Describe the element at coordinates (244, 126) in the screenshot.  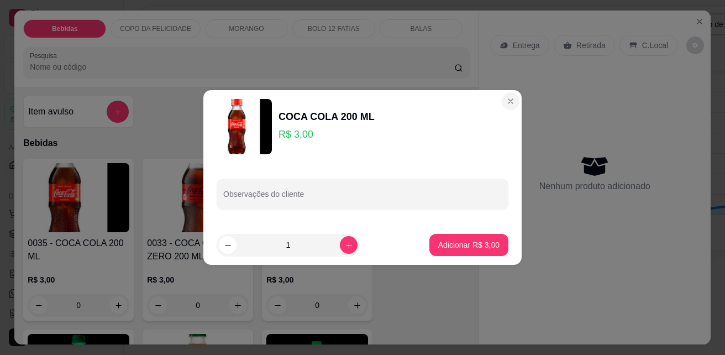
I see `img: product-image` at that location.